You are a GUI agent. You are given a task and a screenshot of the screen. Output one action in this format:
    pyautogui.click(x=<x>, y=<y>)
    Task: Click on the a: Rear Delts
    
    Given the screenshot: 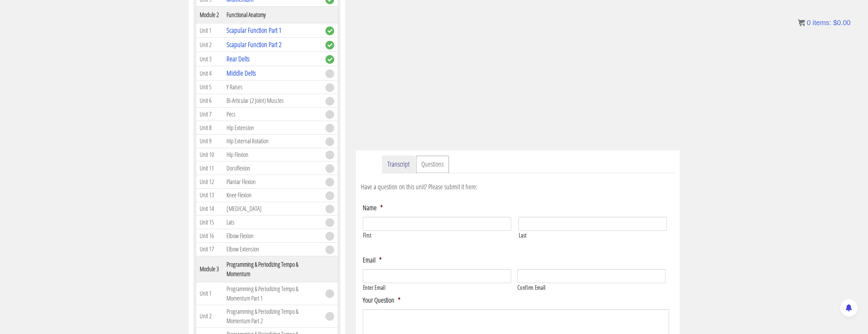 What is the action you would take?
    pyautogui.click(x=238, y=59)
    